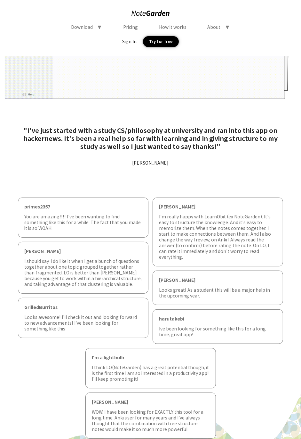 The width and height of the screenshot is (301, 439). What do you see at coordinates (218, 293) in the screenshot?
I see `div: Looks great! As a student this will be a major help in the upcoming year.` at bounding box center [218, 293].